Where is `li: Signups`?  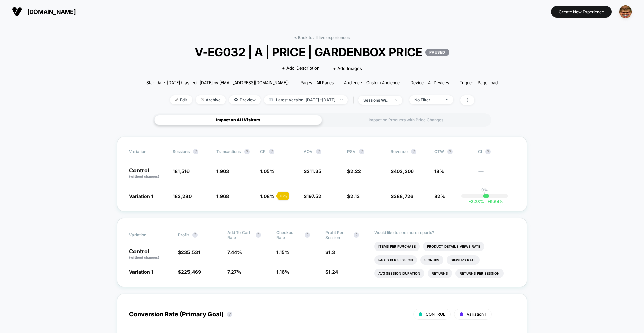
li: Signups is located at coordinates (431, 260).